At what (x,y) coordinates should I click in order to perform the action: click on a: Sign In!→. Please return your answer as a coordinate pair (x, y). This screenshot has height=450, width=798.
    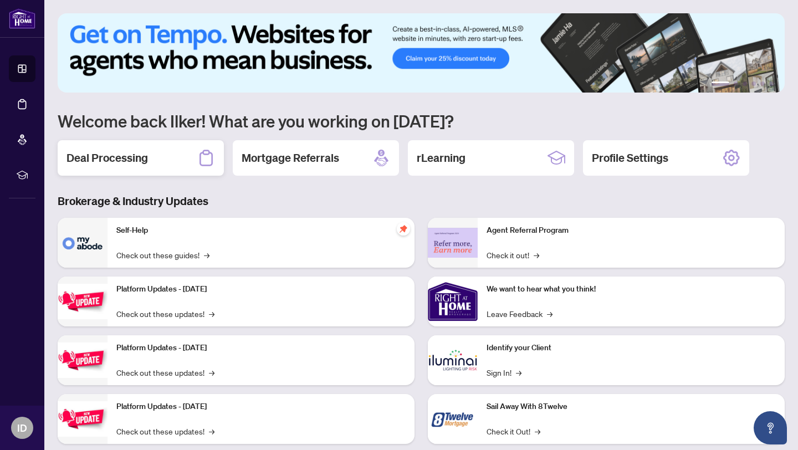
    Looking at the image, I should click on (504, 373).